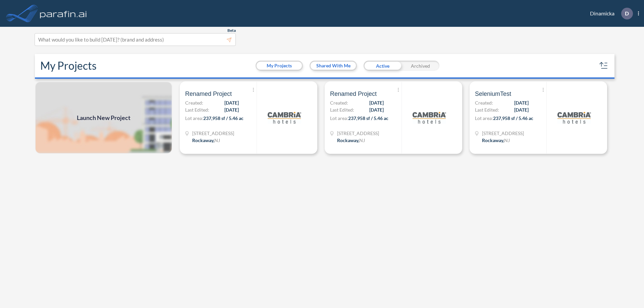 The image size is (644, 308). Describe the element at coordinates (420, 66) in the screenshot. I see `div: Archived` at that location.